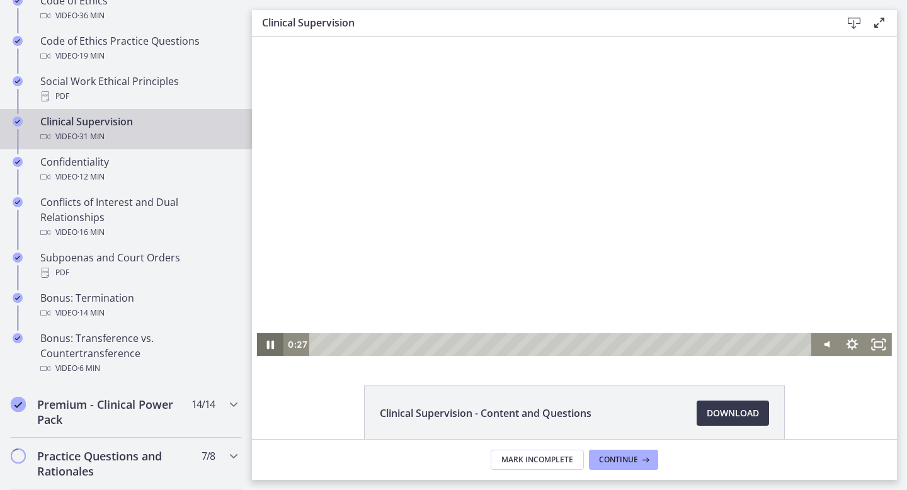  I want to click on div: Bonus: Termination, so click(138, 305).